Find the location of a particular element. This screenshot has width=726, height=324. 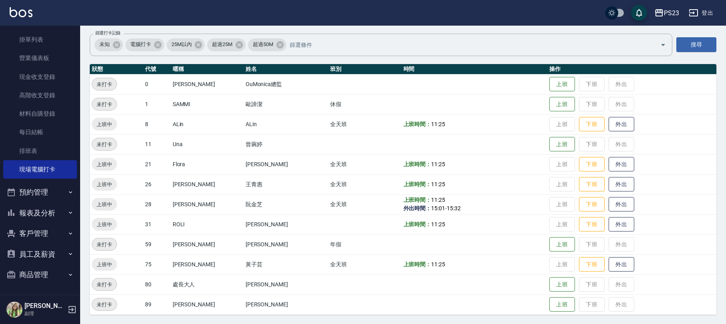

button: 商品管理 is located at coordinates (40, 275).